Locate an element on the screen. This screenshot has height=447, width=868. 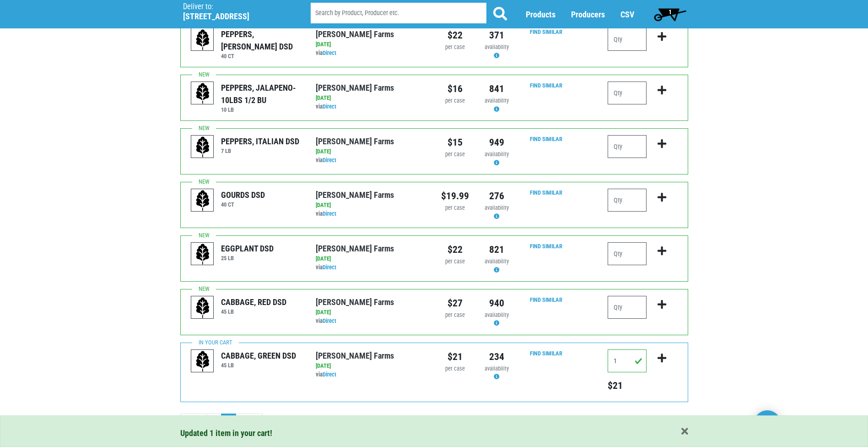
div: 234 is located at coordinates (497, 357).